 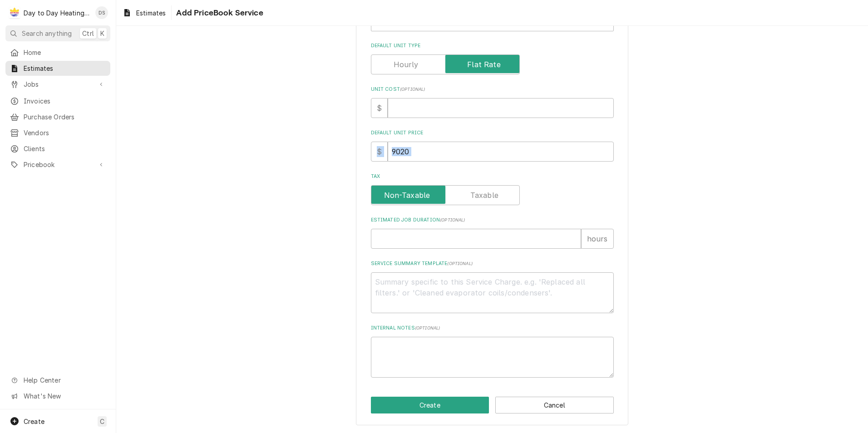 What do you see at coordinates (47, 33) in the screenshot?
I see `span: Search anything` at bounding box center [47, 33].